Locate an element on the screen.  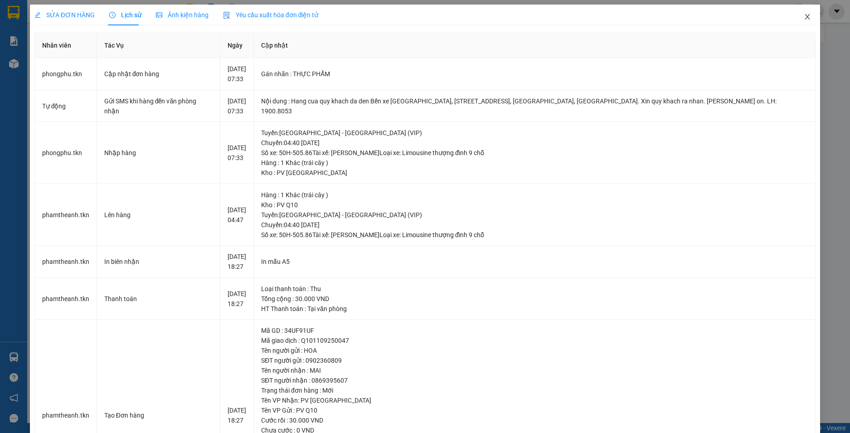
div: Cước rồi : 30.000 VND is located at coordinates (534, 420).